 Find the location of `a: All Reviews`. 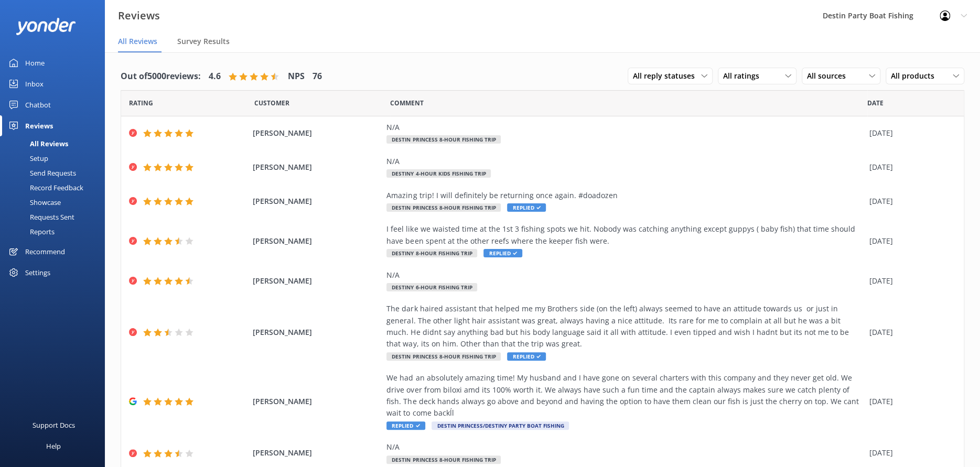

a: All Reviews is located at coordinates (55, 144).